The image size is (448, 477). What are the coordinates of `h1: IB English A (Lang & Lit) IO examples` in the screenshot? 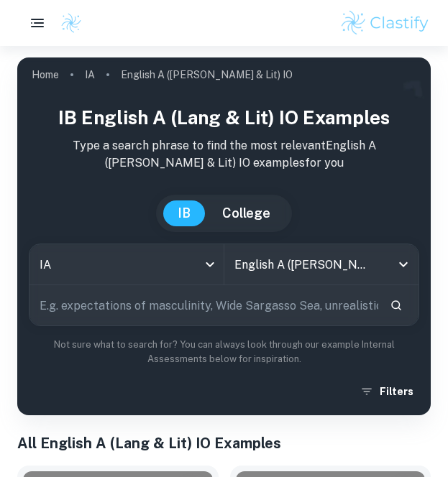 It's located at (224, 117).